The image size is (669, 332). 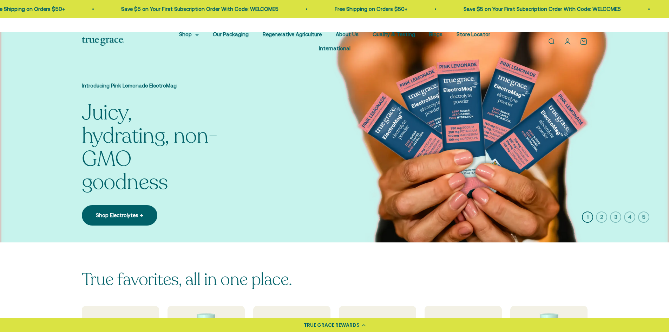 What do you see at coordinates (643, 217) in the screenshot?
I see `button: 5` at bounding box center [643, 217].